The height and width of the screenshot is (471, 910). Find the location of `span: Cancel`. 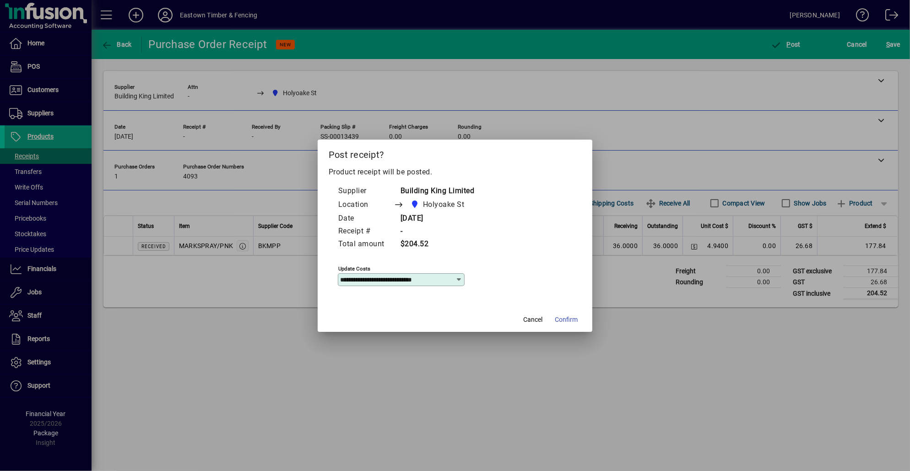

span: Cancel is located at coordinates (533, 320).